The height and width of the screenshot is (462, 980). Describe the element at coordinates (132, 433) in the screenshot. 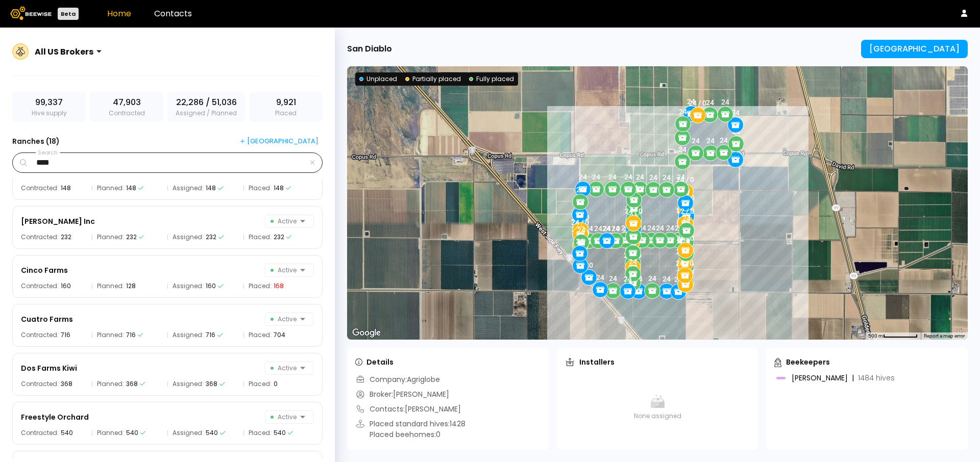

I see `div: 540` at that location.